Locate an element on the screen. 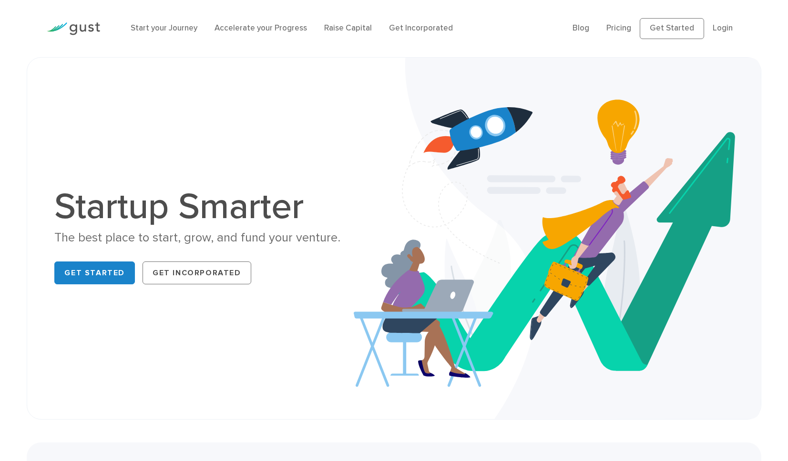 The height and width of the screenshot is (461, 788). a: Raise Capital is located at coordinates (348, 28).